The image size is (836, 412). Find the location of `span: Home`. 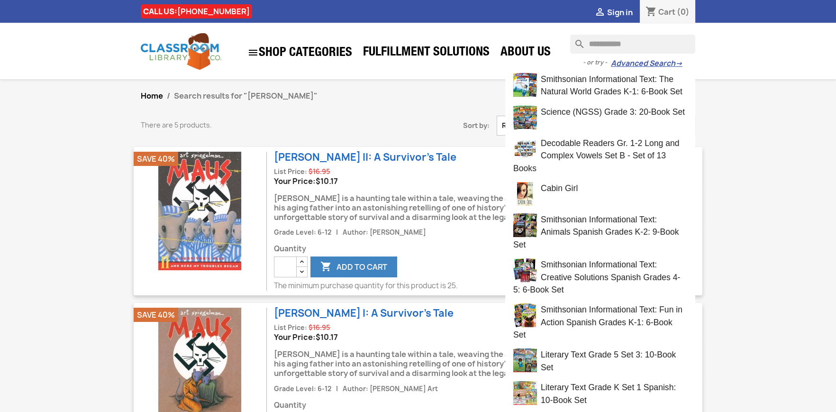

span: Home is located at coordinates (152, 96).